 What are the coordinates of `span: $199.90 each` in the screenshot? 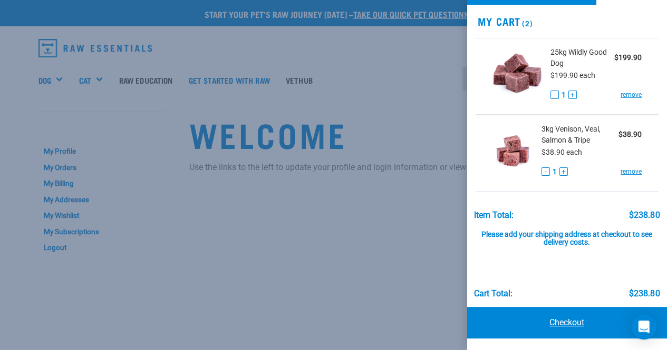 It's located at (572, 75).